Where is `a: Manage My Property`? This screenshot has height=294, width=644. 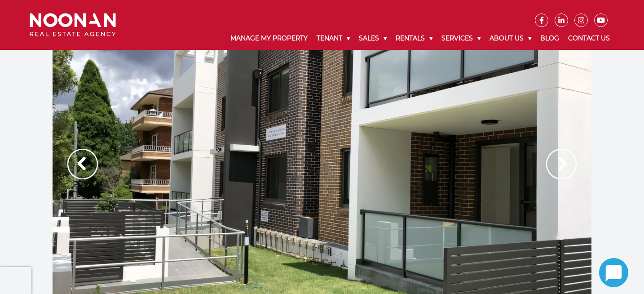
a: Manage My Property is located at coordinates (269, 38).